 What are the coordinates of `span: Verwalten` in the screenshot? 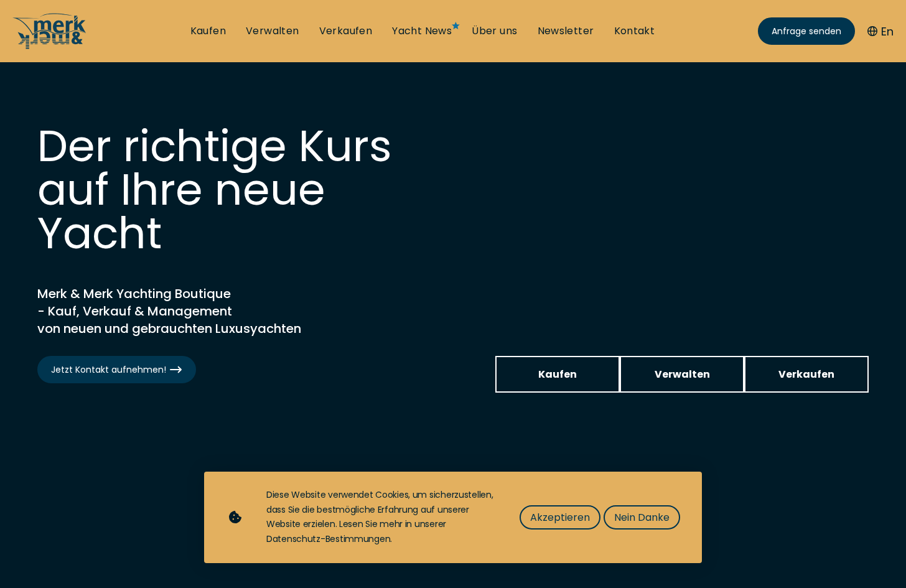 It's located at (682, 374).